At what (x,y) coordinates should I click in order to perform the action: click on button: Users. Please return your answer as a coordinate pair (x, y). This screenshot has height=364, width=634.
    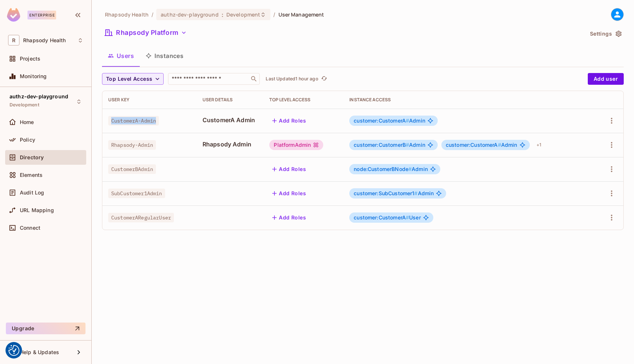
    Looking at the image, I should click on (121, 56).